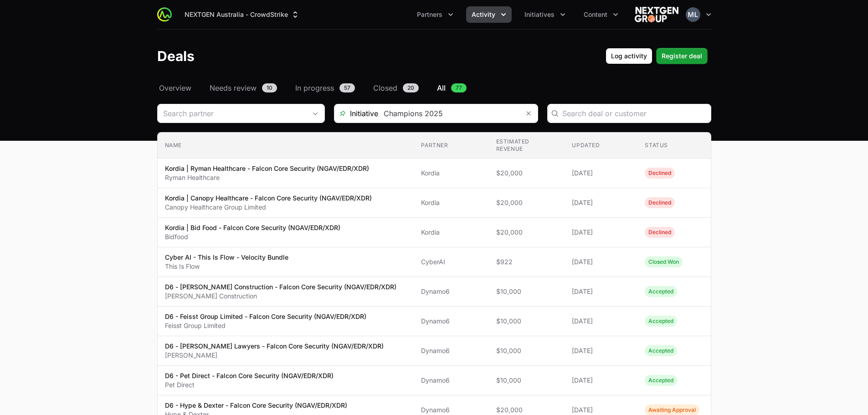 Image resolution: width=868 pixels, height=415 pixels. What do you see at coordinates (451, 262) in the screenshot?
I see `span: CyberAI` at bounding box center [451, 262].